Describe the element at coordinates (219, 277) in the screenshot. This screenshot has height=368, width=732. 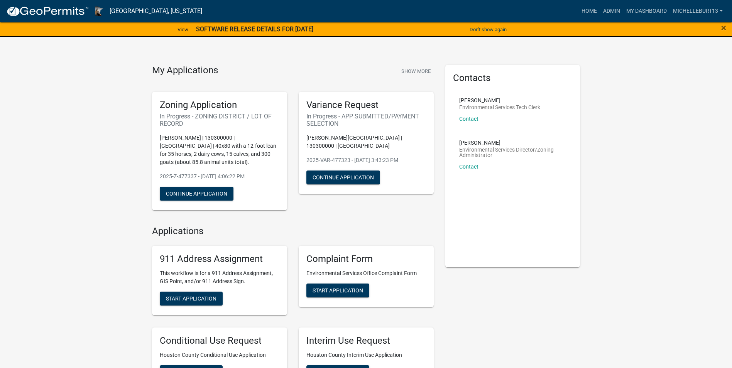
I see `p: This workflow is for a 911 Address Assignment, GIS Point, and/or 911 Address Sign.` at that location.